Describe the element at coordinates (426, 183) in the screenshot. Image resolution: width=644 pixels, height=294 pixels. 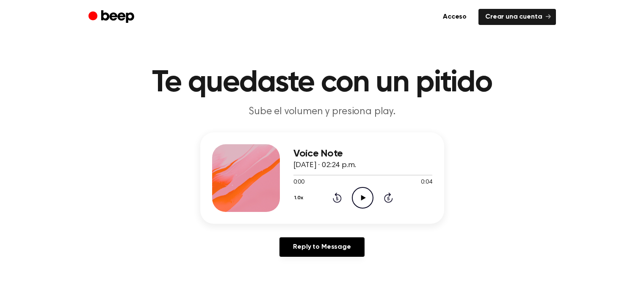
I see `span: 0:04` at that location.